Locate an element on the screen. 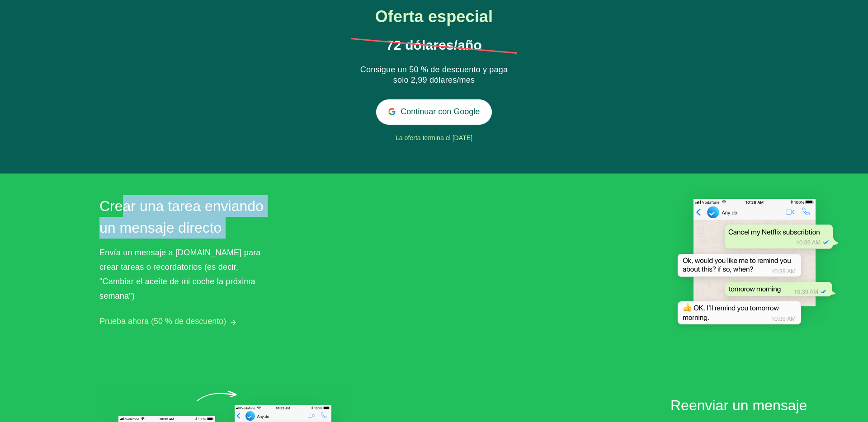 The height and width of the screenshot is (422, 868). h1: Oferta especial is located at coordinates (434, 17).